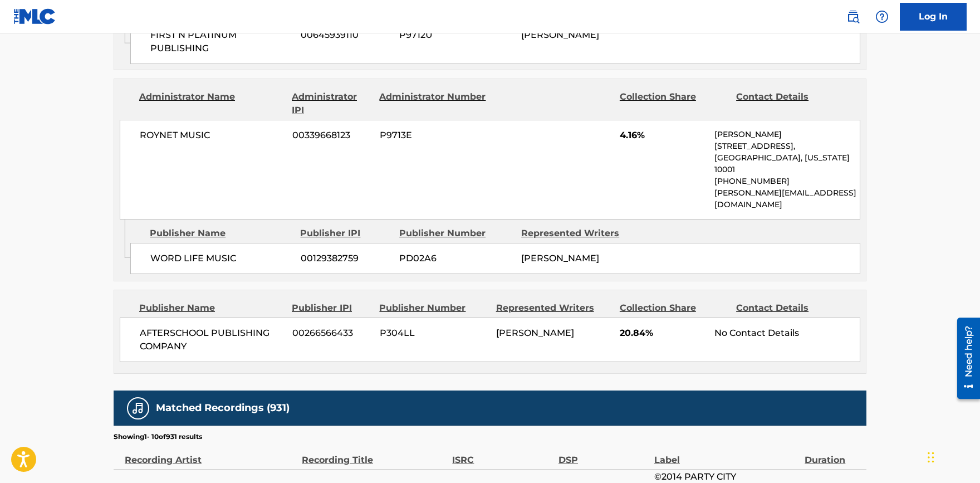 The image size is (980, 483). What do you see at coordinates (345, 35) in the screenshot?
I see `span: 00645939110` at bounding box center [345, 35].